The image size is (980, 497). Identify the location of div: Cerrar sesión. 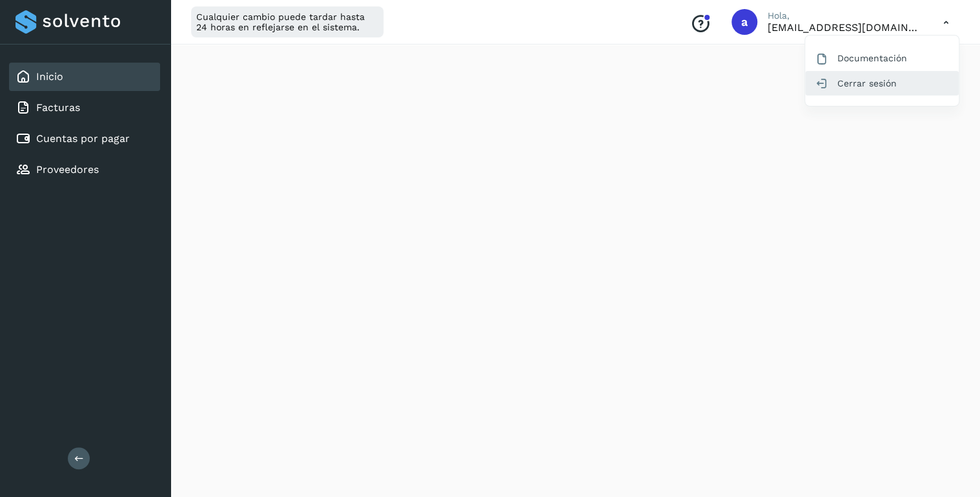
(882, 83).